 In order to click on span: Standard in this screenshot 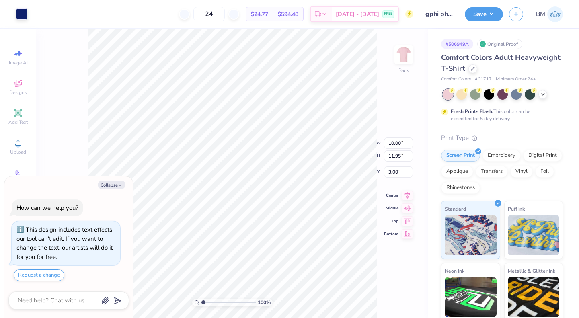, I will do `click(455, 209)`.